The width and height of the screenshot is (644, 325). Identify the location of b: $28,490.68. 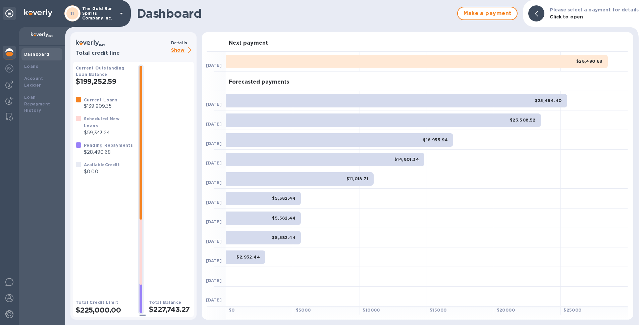
(589, 61).